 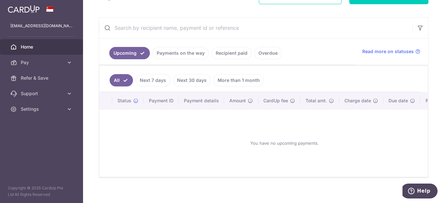 I want to click on span: Help, so click(x=21, y=7).